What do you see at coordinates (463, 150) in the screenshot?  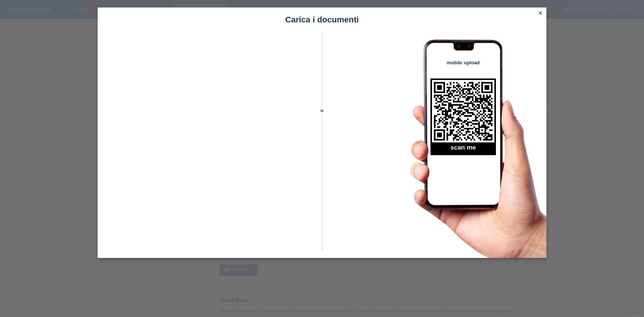 I see `h2: scan me` at bounding box center [463, 150].